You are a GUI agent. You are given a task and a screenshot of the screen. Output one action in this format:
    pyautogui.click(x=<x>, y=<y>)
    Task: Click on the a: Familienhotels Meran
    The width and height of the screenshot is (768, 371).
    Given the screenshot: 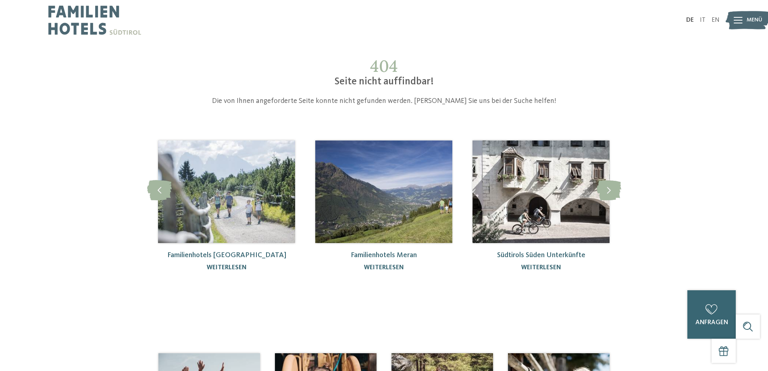 What is the action you would take?
    pyautogui.click(x=384, y=255)
    